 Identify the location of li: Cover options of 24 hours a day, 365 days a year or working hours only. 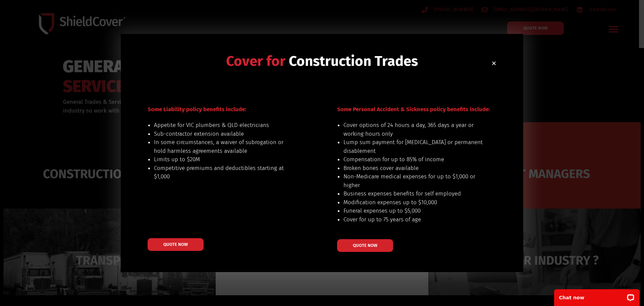
(413, 129).